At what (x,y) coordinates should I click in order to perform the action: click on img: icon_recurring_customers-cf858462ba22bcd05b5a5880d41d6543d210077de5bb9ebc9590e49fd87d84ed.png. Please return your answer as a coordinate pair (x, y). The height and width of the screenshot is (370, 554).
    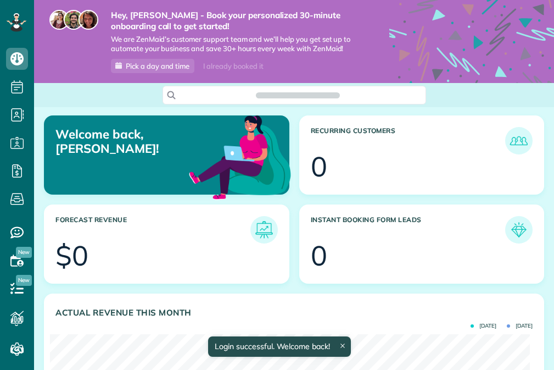
    Looking at the image, I should click on (519, 141).